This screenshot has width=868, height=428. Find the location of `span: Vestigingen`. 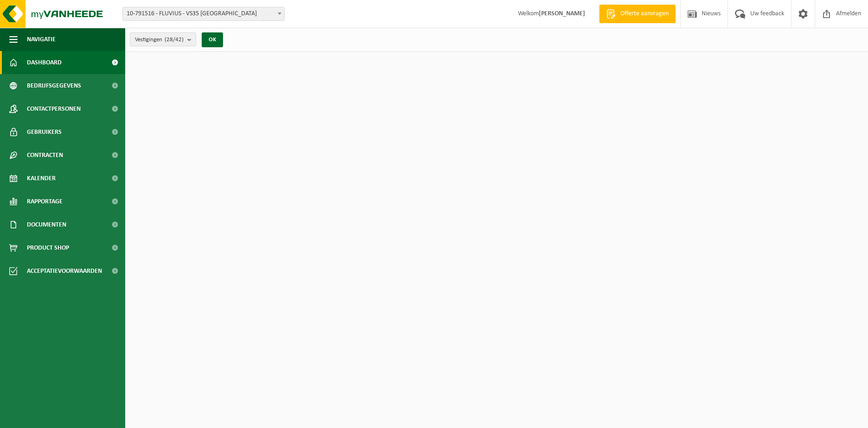

span: Vestigingen is located at coordinates (159, 40).